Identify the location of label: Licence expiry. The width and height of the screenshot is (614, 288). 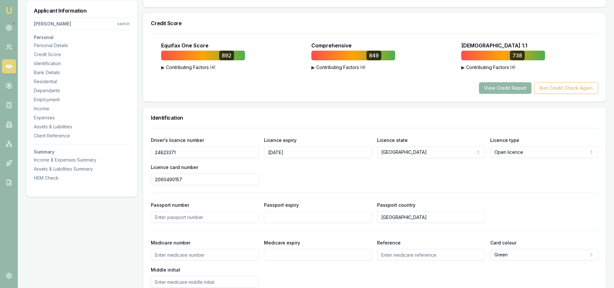
(280, 140).